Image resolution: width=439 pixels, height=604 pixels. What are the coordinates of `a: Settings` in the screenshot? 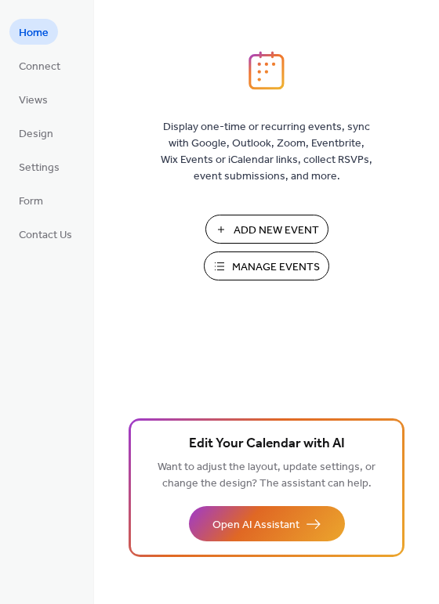 It's located at (39, 166).